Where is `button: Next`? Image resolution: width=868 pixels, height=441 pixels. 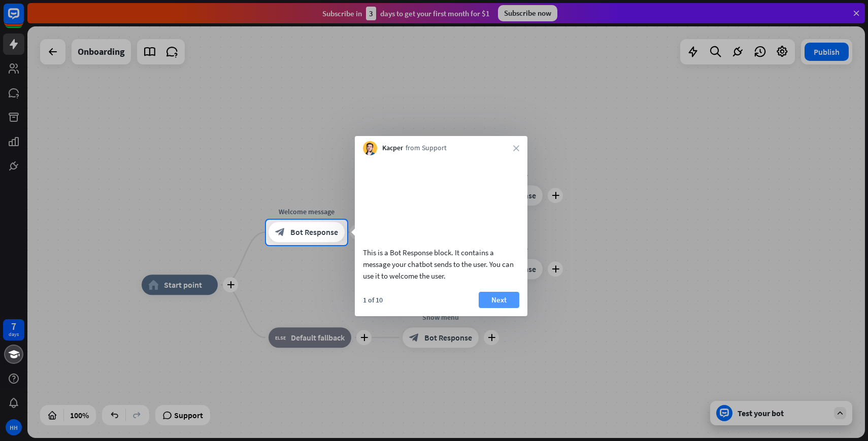
button: Next is located at coordinates (499, 300).